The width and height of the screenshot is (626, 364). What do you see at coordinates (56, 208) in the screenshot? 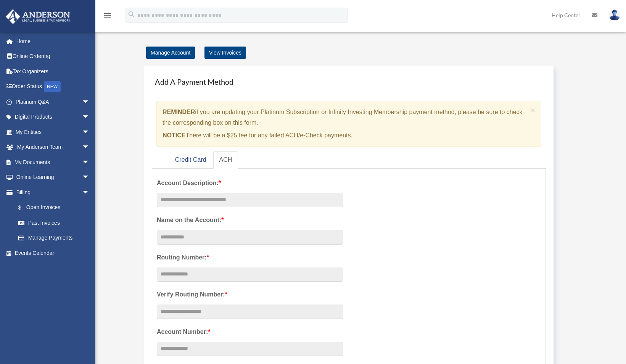
I see `a: $Open Invoices` at bounding box center [56, 208].